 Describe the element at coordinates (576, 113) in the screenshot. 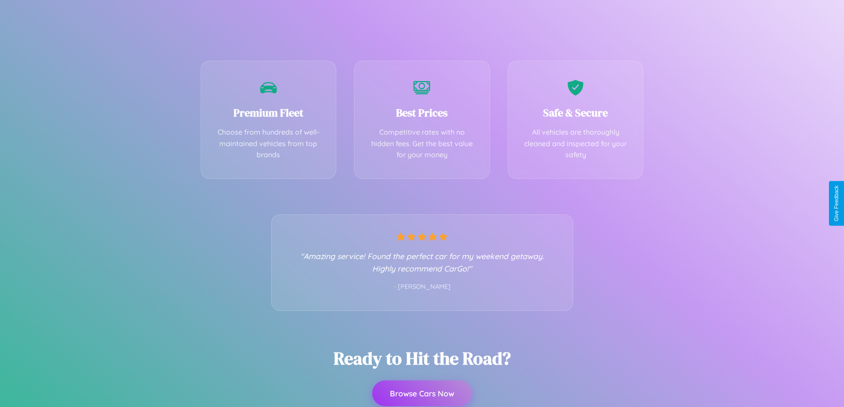

I see `h3: Safe & Secure` at that location.